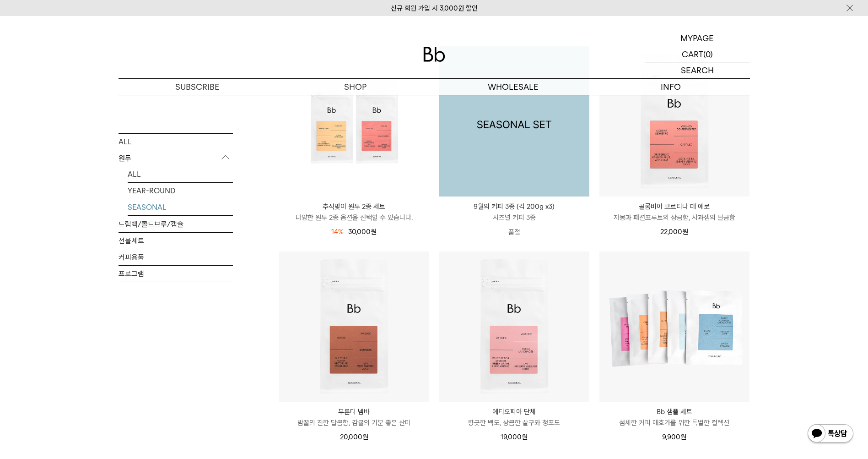 Image resolution: width=868 pixels, height=459 pixels. Describe the element at coordinates (354, 122) in the screenshot. I see `img: 추석맞이 원두 2종 세트` at that location.